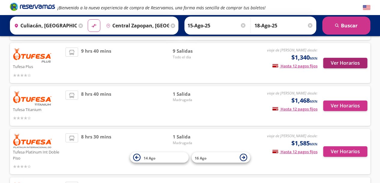 The height and width of the screenshot is (183, 380). I want to click on span: $1,468, so click(304, 100).